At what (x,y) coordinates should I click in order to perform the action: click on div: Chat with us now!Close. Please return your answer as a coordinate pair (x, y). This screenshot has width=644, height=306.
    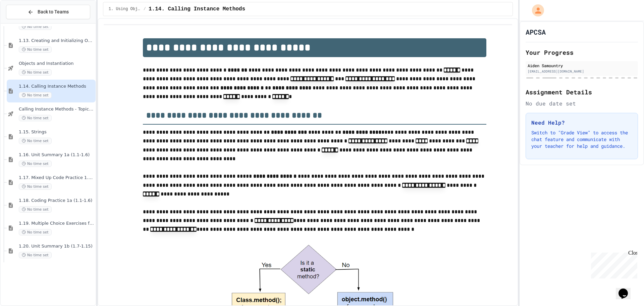
    Looking at the image, I should click on (25, 22).